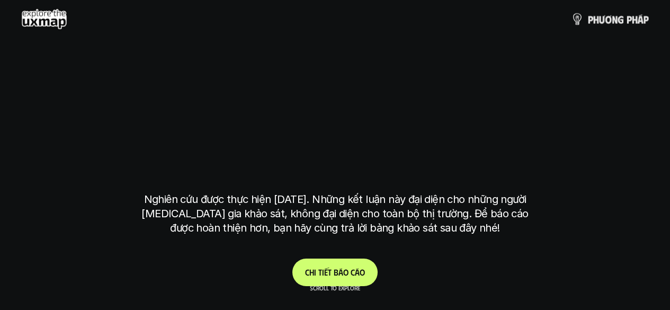 This screenshot has height=310, width=670. Describe the element at coordinates (608, 19) in the screenshot. I see `span: ơ` at that location.